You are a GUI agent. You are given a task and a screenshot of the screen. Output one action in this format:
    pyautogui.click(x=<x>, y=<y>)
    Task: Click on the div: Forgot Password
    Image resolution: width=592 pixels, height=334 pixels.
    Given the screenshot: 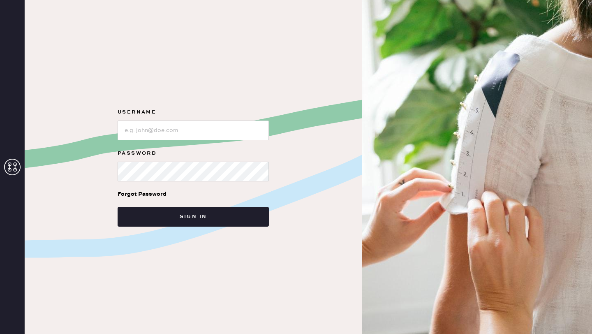 What is the action you would take?
    pyautogui.click(x=142, y=194)
    